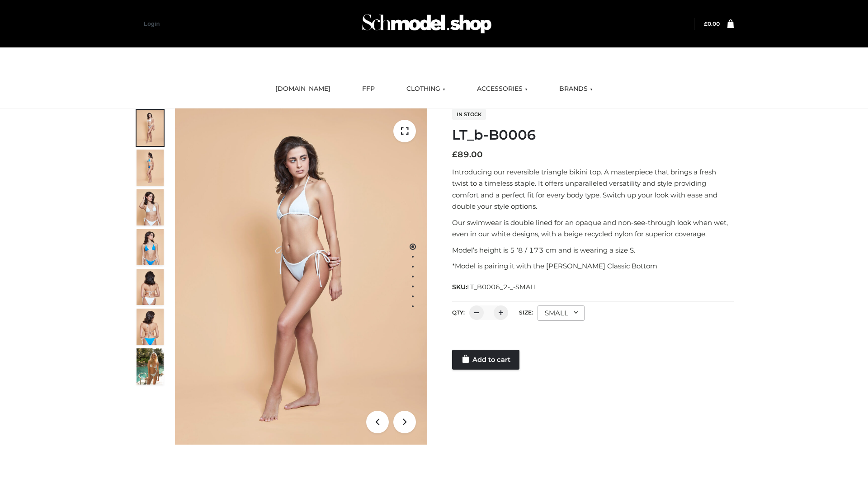 The image size is (868, 488). What do you see at coordinates (562, 313) in the screenshot?
I see `div: SMALL` at bounding box center [562, 313].